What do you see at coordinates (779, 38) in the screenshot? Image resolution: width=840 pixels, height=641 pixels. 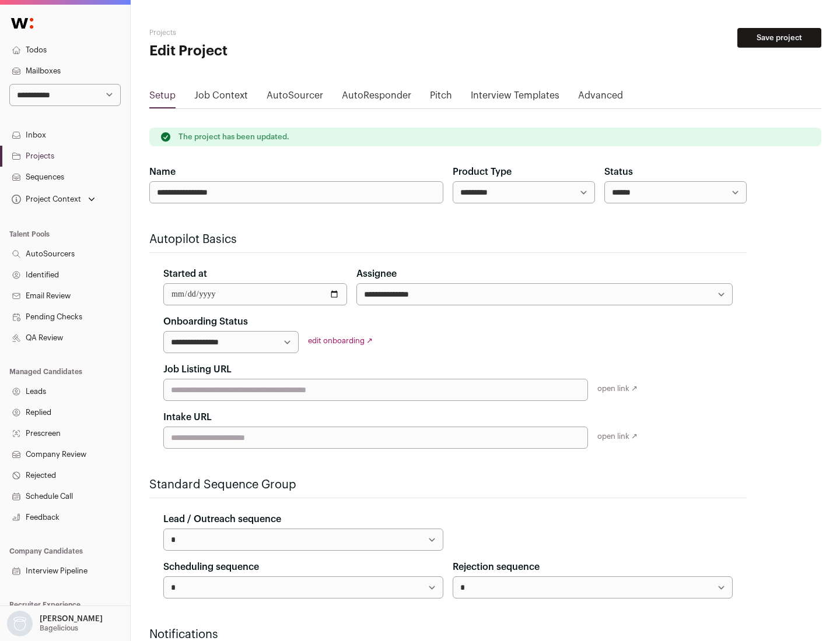 I see `button: Save project` at bounding box center [779, 38].